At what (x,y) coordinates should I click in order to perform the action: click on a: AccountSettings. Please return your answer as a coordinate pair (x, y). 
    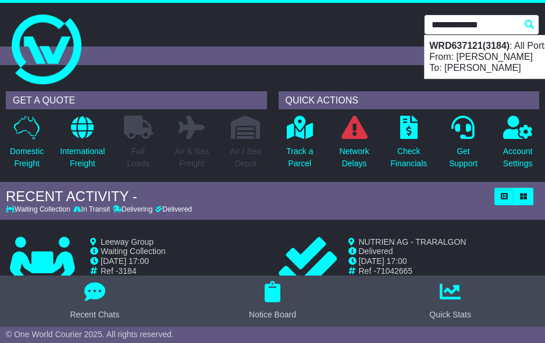
    Looking at the image, I should click on (518, 146).